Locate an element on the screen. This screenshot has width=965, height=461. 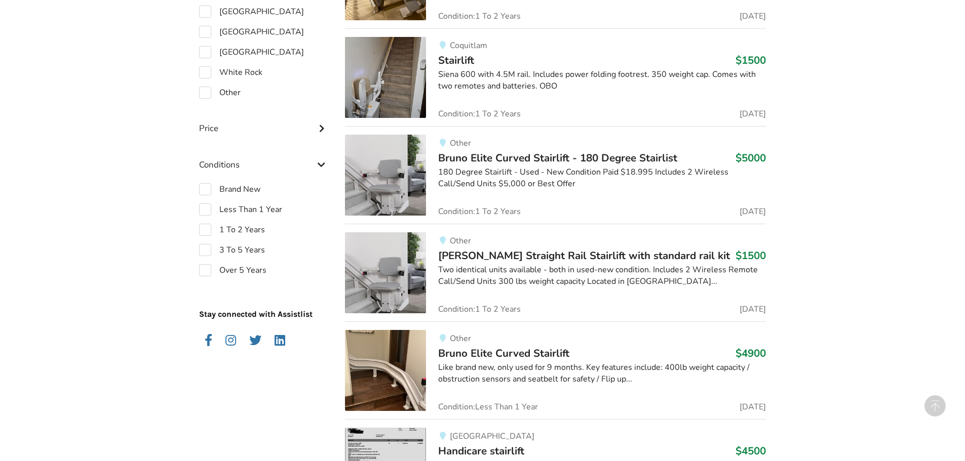
img: mobility-stairlift is located at coordinates (385, 77).